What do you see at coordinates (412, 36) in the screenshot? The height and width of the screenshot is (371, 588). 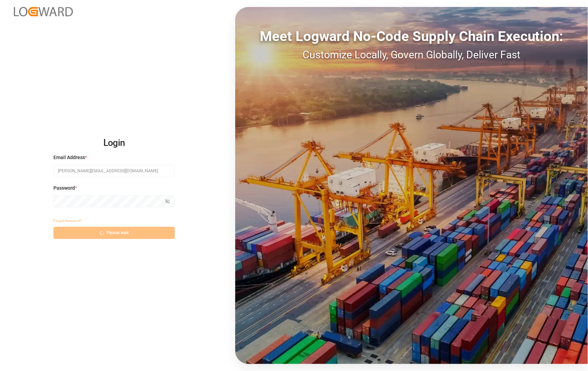 I see `div: Meet Logward No-Code Supply Chain Execution:` at bounding box center [412, 36].